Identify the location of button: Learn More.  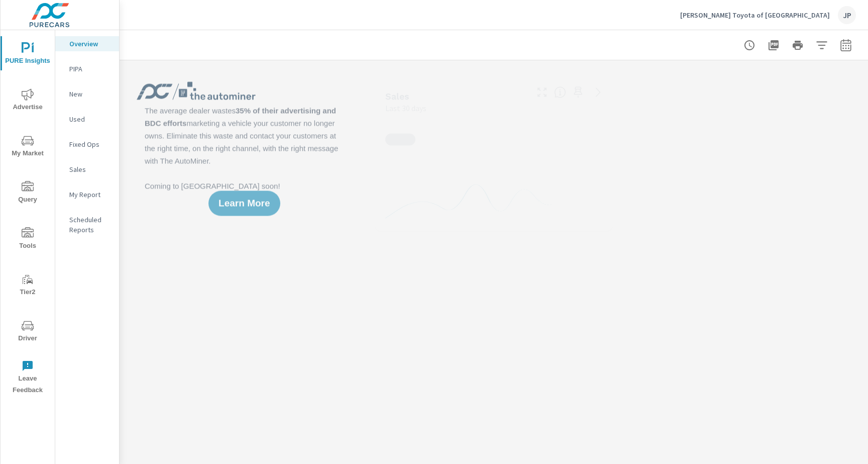
(244, 203).